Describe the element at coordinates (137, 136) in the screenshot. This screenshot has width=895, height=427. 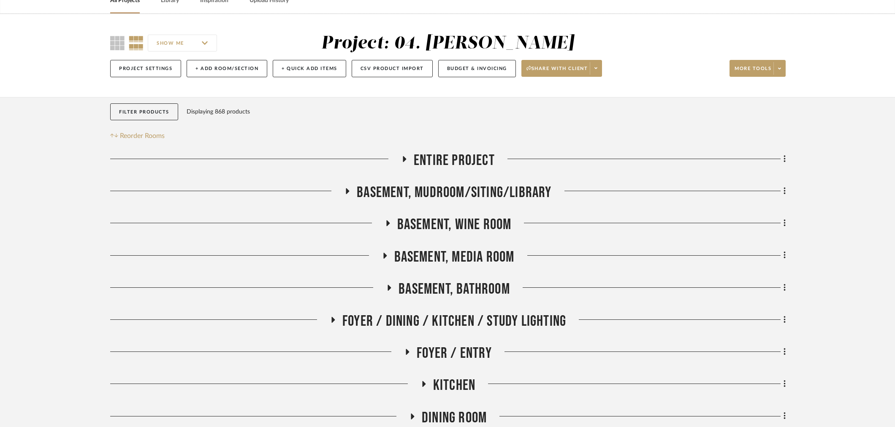
I see `button: Reorder Rooms` at that location.